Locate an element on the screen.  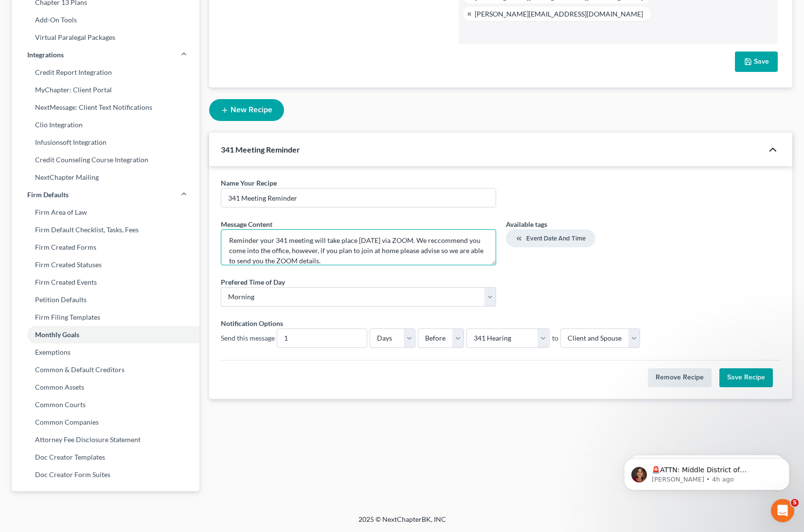
span: Event Date and Time is located at coordinates (556, 239).